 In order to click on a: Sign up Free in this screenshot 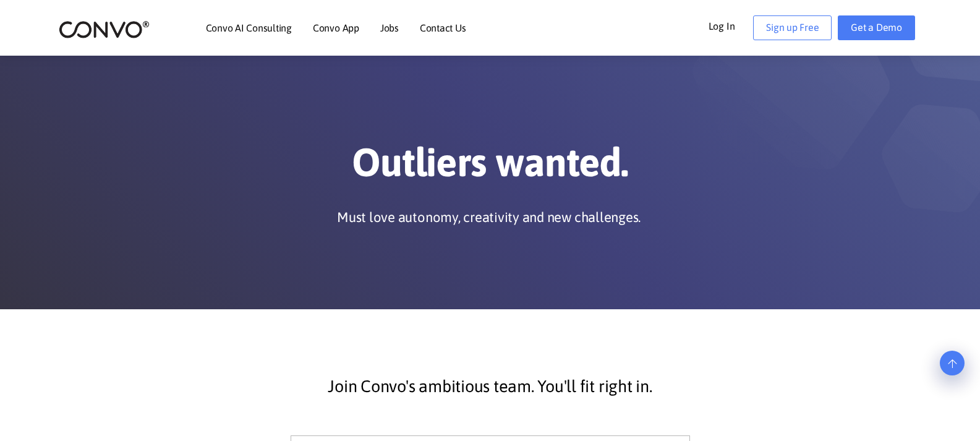, I will do `click(793, 28)`.